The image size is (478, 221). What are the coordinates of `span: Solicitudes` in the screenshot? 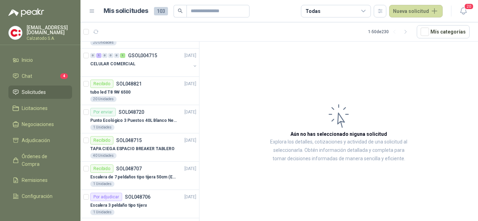 It's located at (34, 92).